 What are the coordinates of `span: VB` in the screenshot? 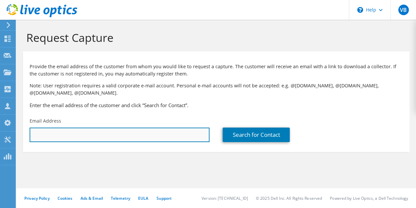 It's located at (404, 10).